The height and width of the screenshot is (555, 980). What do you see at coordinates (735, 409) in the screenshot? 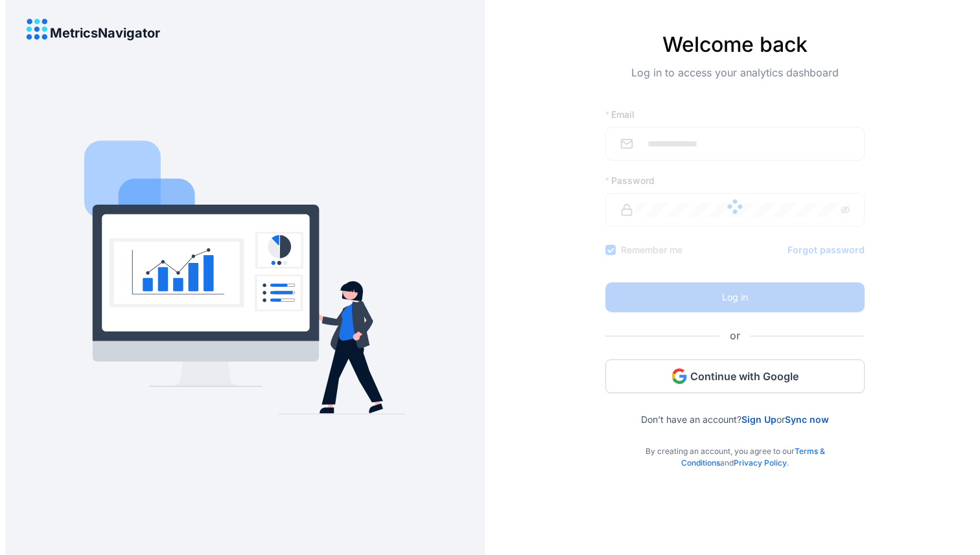
I see `div: Don’t have an account? or` at bounding box center [735, 409].